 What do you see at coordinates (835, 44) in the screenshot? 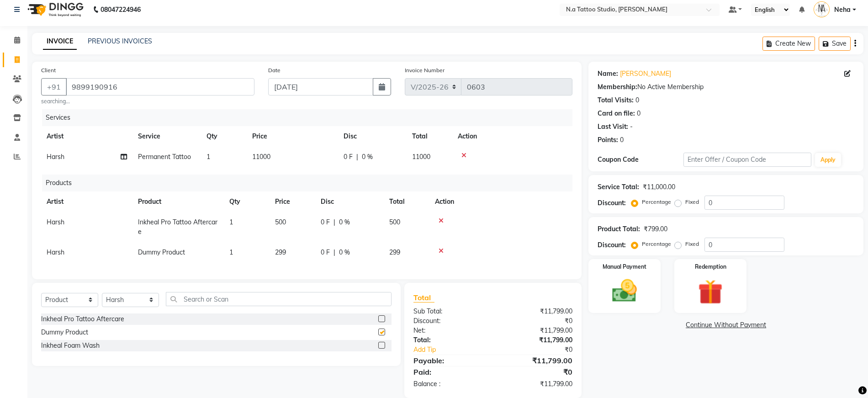
I see `button: Save` at bounding box center [835, 44].